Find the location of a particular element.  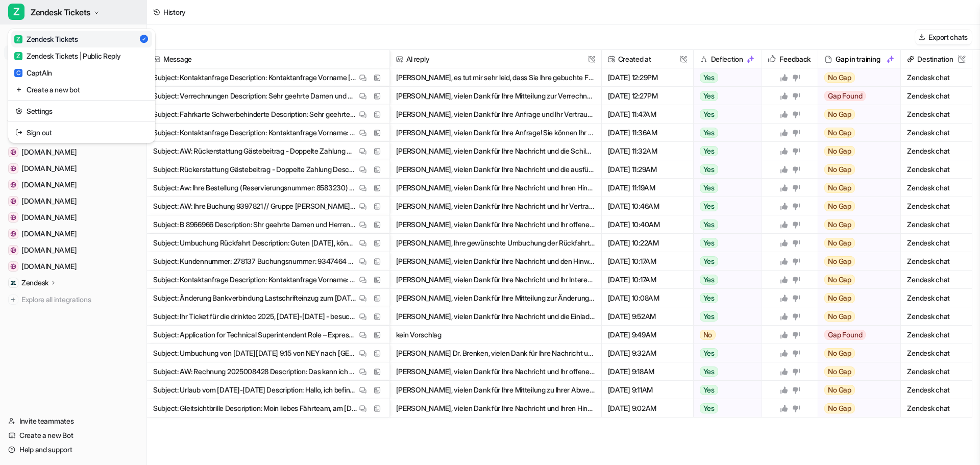

div: CaptAIn is located at coordinates (33, 72).